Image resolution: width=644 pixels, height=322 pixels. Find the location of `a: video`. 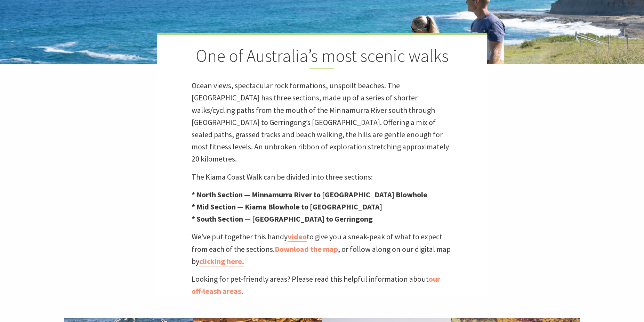

a: video is located at coordinates (296, 236).